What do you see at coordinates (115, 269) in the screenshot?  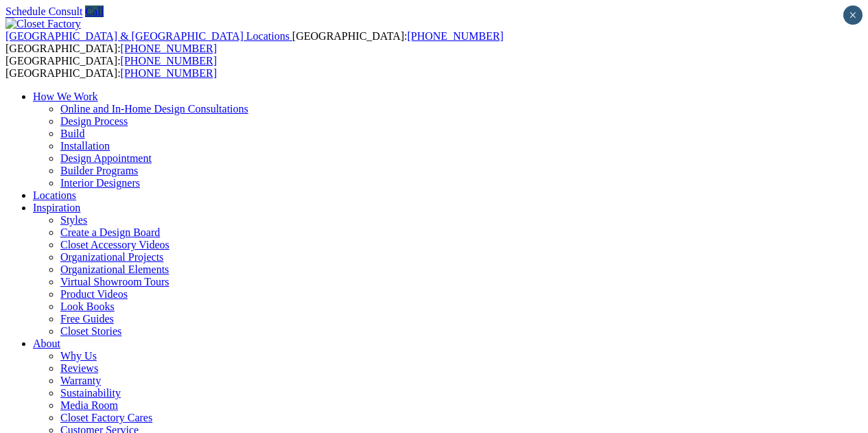 I see `a: Organizational Elements` at bounding box center [115, 269].